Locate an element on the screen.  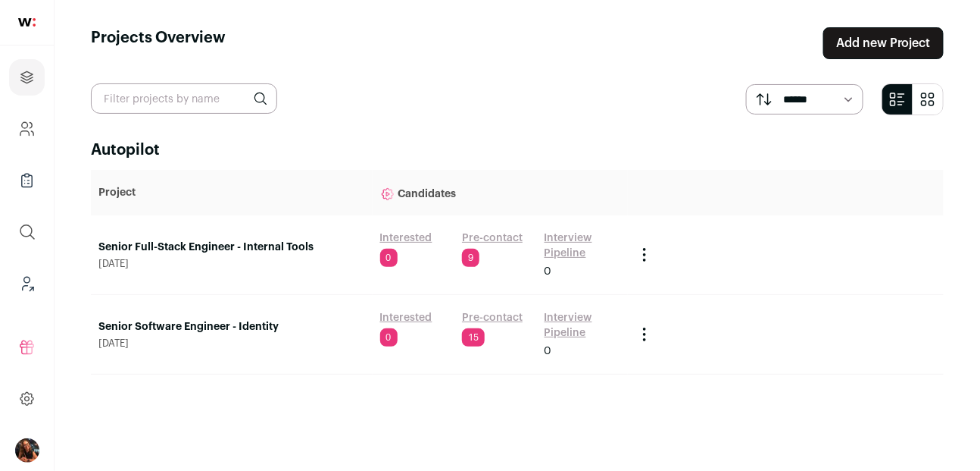
img: wellfound-shorthand-0d5821cbd27db2630d0214b213865d53afaa358527fdda9d0ea32b1df1b89c2c.svg is located at coordinates (27, 22).